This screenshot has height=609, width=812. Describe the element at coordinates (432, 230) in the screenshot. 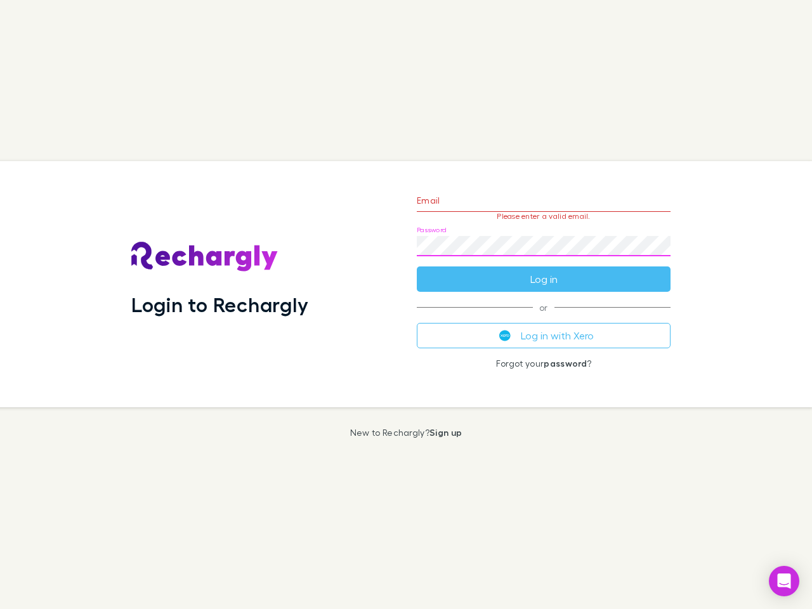

I see `label: Password` at that location.